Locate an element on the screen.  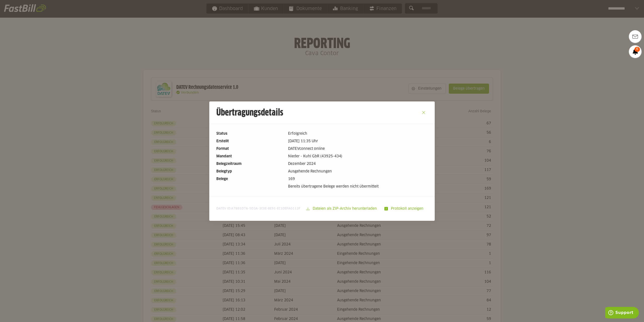
dt: Belege is located at coordinates (250, 179).